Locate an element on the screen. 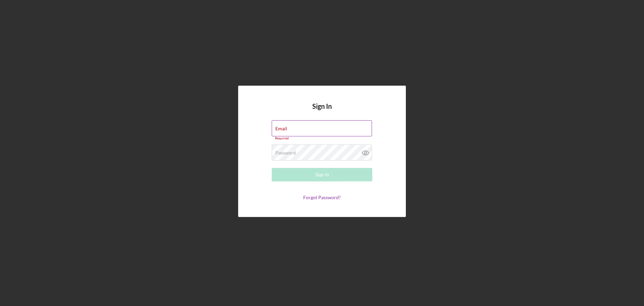  button: Sign In is located at coordinates (322, 175).